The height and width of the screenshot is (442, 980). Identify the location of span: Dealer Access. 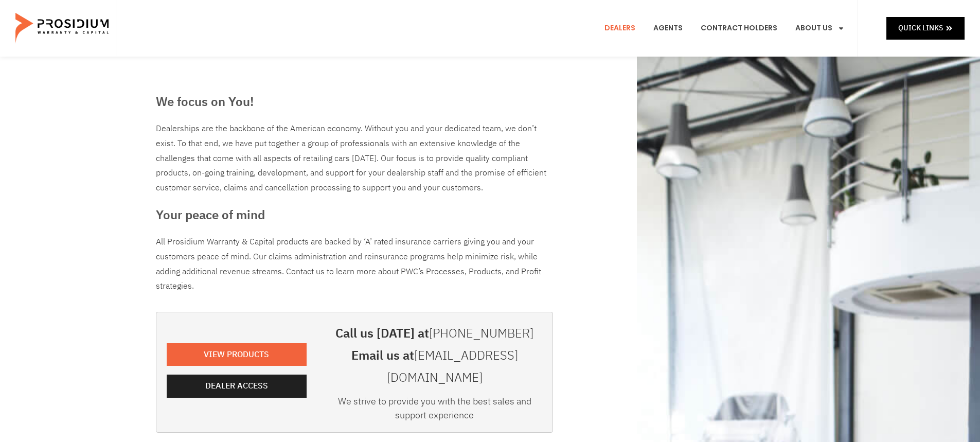
(237, 386).